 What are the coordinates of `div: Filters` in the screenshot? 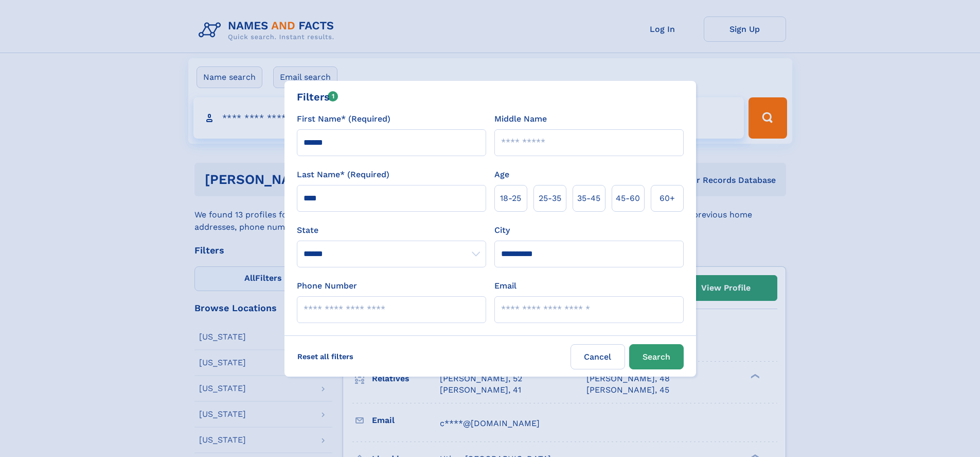 It's located at (317, 97).